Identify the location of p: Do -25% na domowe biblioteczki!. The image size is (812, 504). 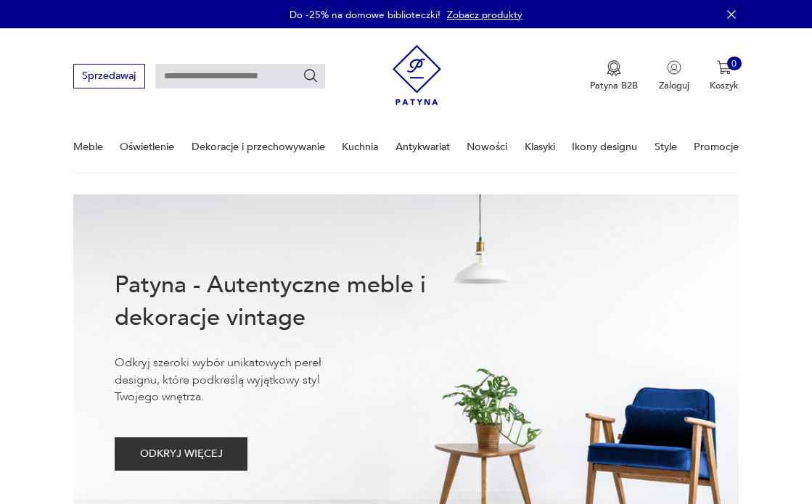
(365, 15).